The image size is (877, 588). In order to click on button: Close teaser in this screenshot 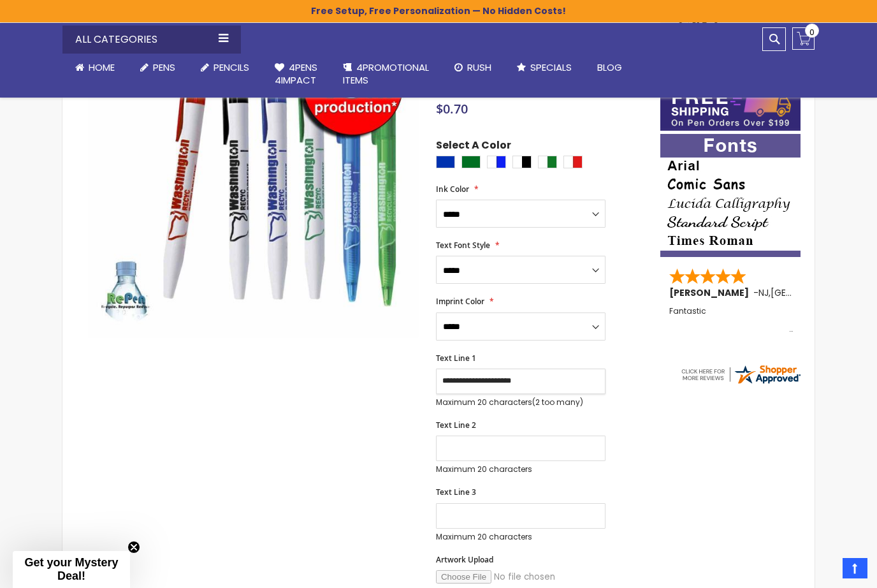, I will do `click(134, 547)`.